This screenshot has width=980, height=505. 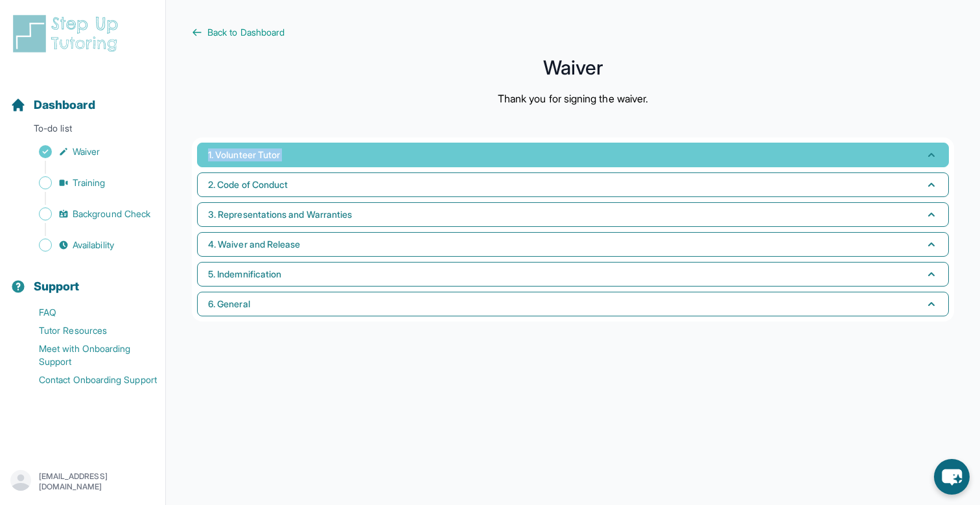 I want to click on span: 2. Code of Conduct, so click(x=248, y=185).